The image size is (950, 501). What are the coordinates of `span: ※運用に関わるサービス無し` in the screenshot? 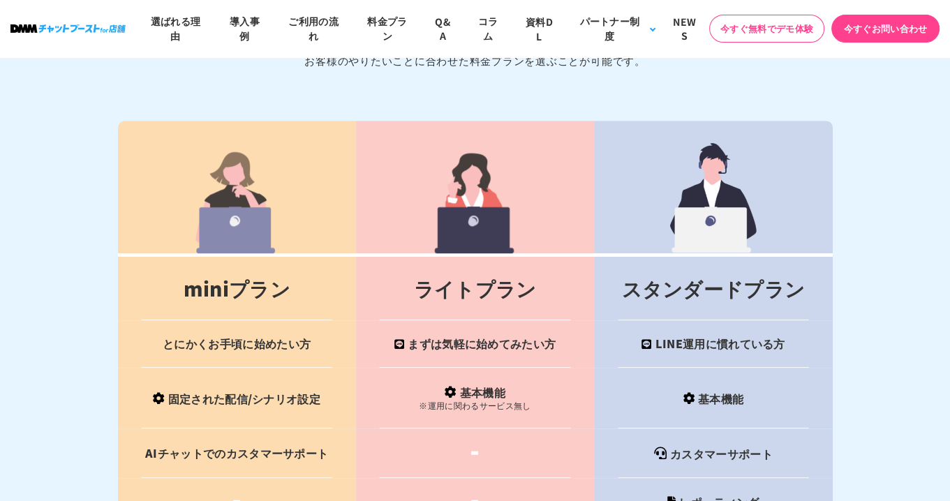 It's located at (475, 405).